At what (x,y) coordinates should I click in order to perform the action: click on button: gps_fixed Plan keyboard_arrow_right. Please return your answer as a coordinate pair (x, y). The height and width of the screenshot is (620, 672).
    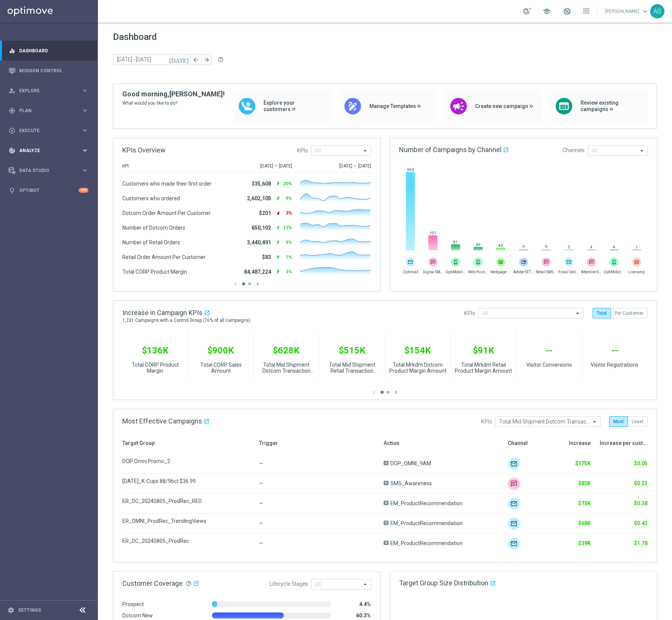
    Looking at the image, I should click on (49, 111).